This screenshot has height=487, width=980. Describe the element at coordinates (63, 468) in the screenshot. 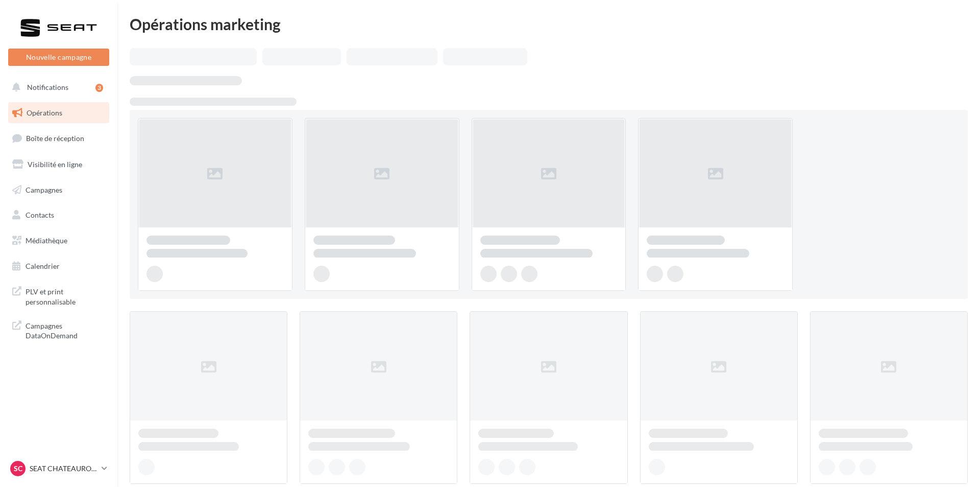

I see `p: SEAT CHATEAUROUX` at that location.